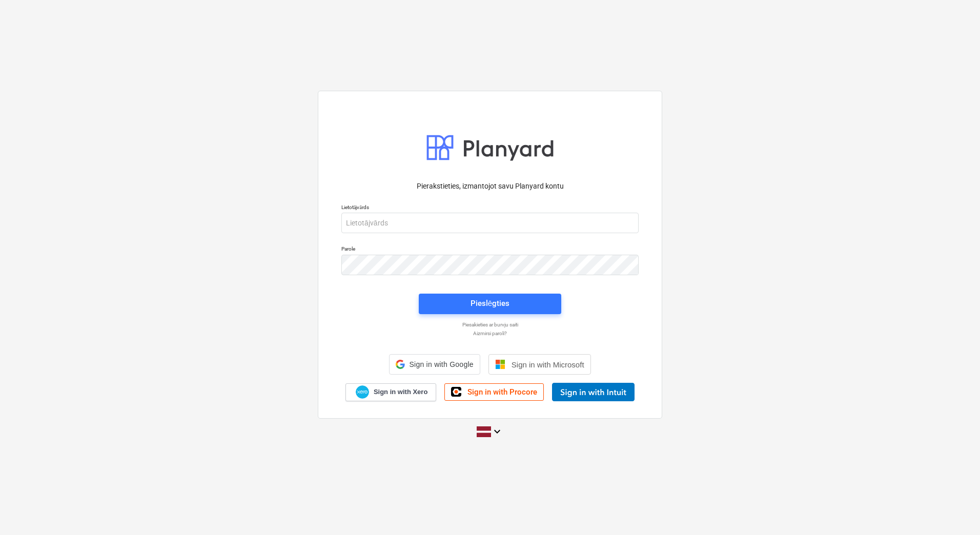 Image resolution: width=980 pixels, height=535 pixels. Describe the element at coordinates (490, 303) in the screenshot. I see `div: Pieslēgties` at that location.